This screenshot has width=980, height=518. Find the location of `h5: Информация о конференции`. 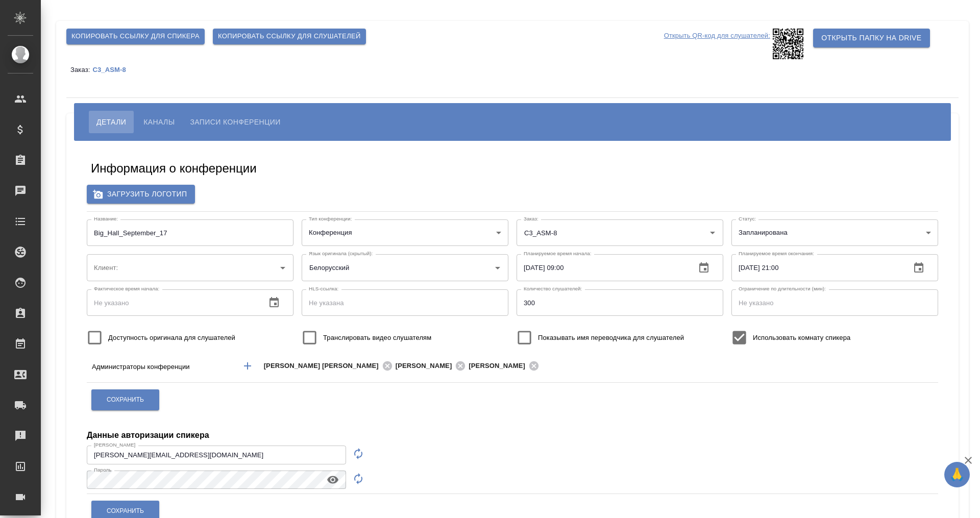

h5: Информация о конференции is located at coordinates (173, 169).